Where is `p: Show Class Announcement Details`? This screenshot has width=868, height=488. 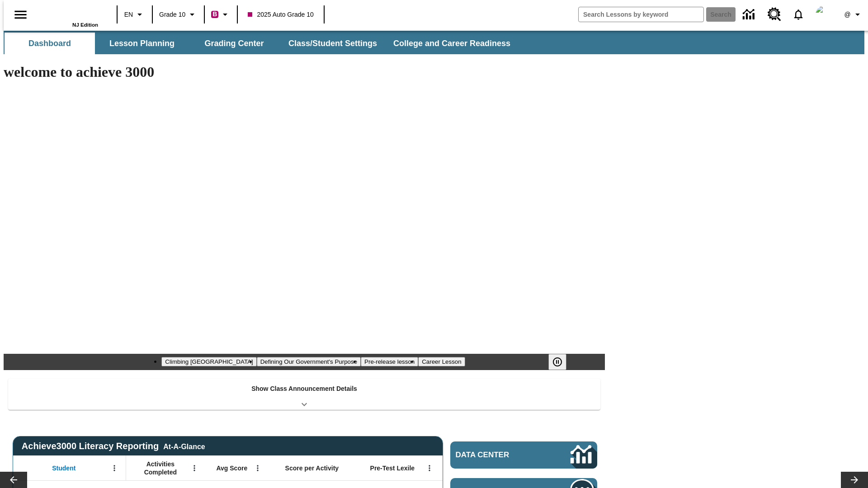 p: Show Class Announcement Details is located at coordinates (304, 388).